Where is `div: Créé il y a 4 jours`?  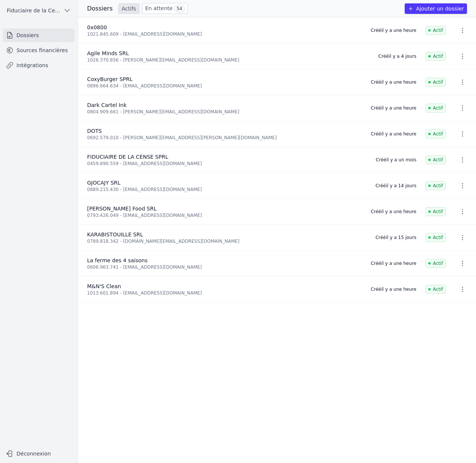
div: Créé il y a 4 jours is located at coordinates (397, 57).